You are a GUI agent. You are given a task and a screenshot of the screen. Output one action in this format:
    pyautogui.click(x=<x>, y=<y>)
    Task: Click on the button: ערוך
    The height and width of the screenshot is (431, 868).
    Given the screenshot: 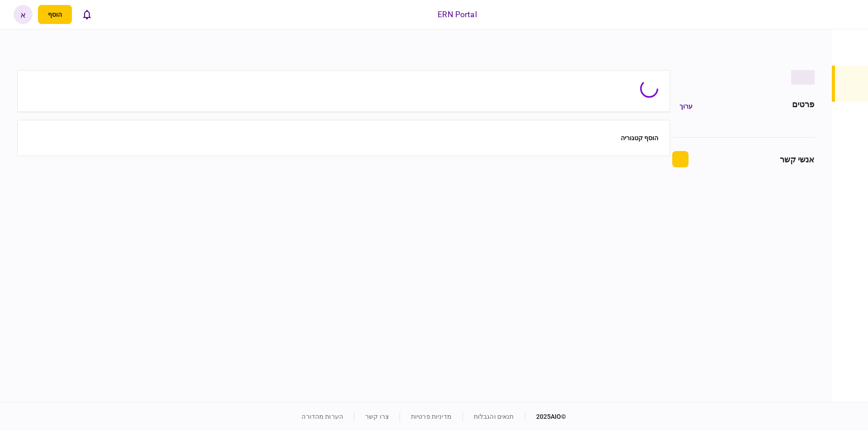 What is the action you would take?
    pyautogui.click(x=686, y=106)
    